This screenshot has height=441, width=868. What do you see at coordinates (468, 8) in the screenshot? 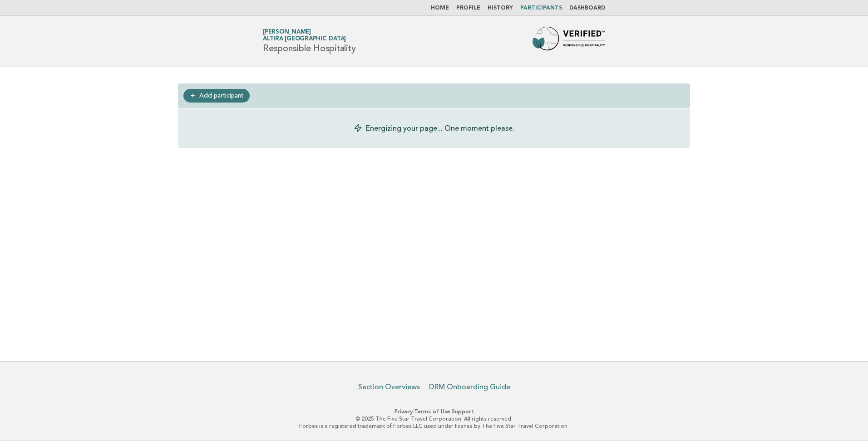
I see `a: Profile` at bounding box center [468, 8].